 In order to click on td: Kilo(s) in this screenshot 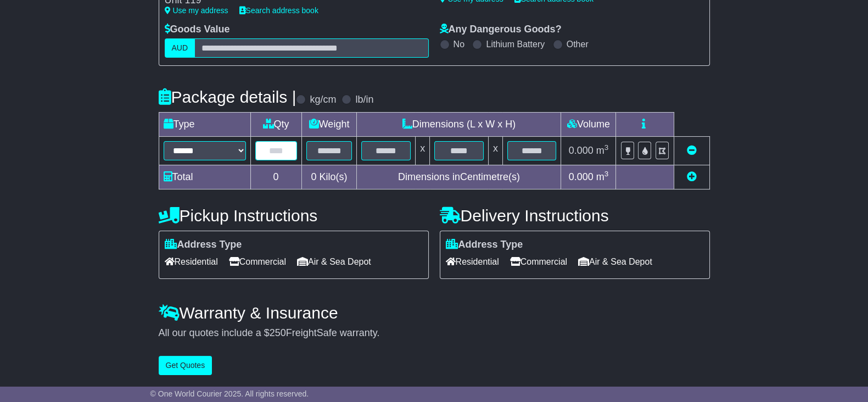, I will do `click(329, 177)`.